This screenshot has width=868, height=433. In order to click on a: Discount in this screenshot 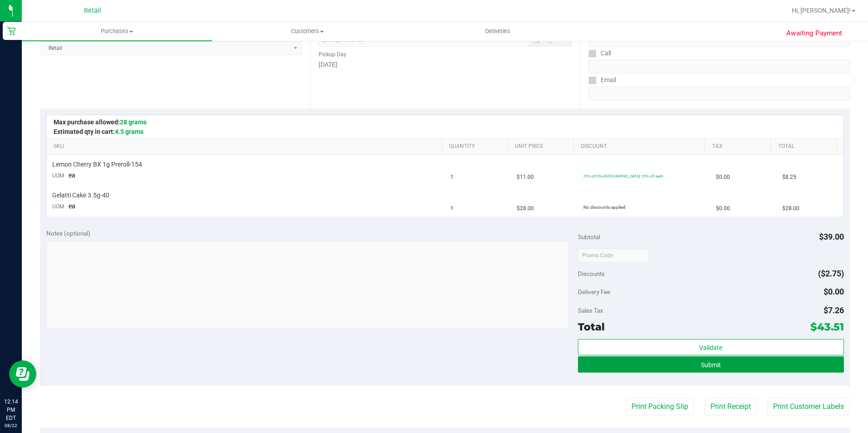, I will do `click(641, 147)`.